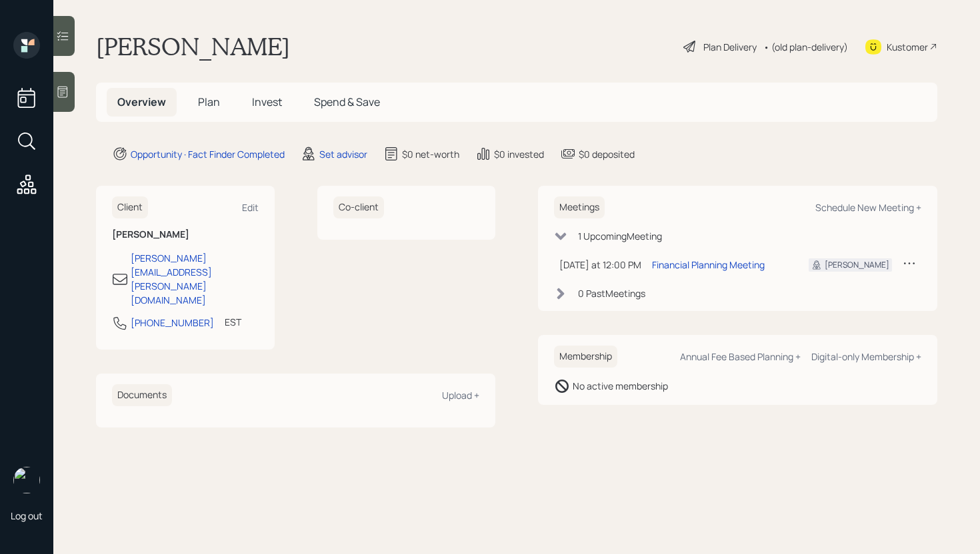 The image size is (980, 554). Describe the element at coordinates (430, 154) in the screenshot. I see `div: $0 net-worth` at that location.